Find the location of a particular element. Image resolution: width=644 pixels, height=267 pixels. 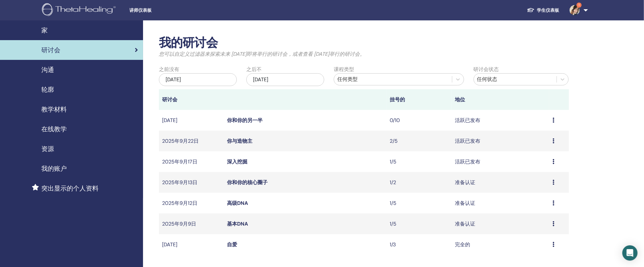

font: 1/2 is located at coordinates (393, 182).